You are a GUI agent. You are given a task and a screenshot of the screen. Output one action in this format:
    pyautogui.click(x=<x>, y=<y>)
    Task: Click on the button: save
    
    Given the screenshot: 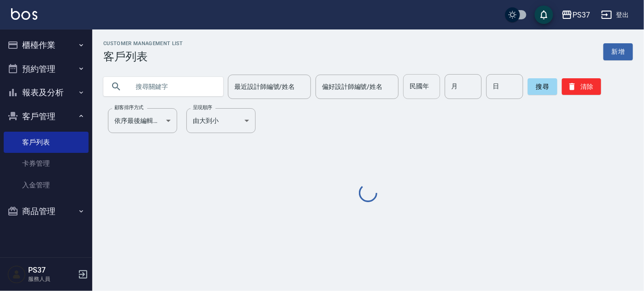 What is the action you would take?
    pyautogui.click(x=544, y=15)
    